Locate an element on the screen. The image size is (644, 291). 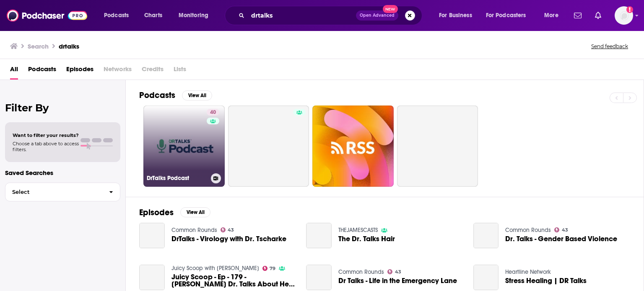
span: Episodes is located at coordinates (80, 71).